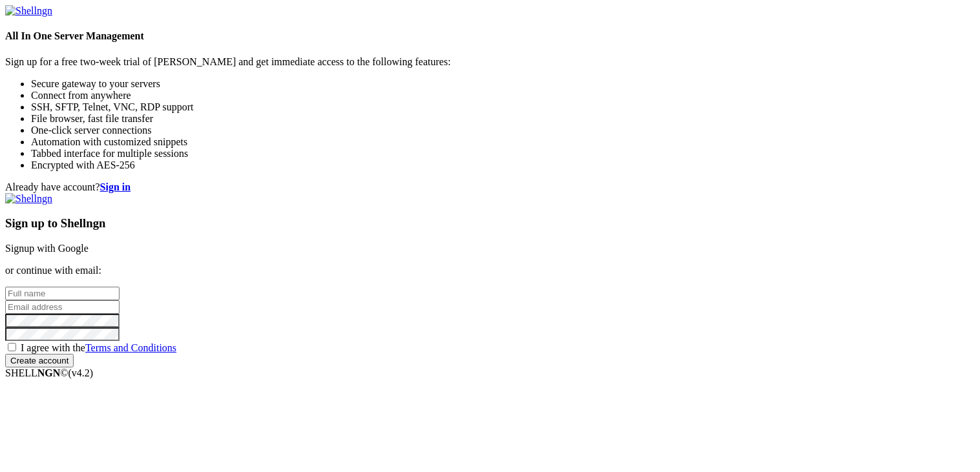 The width and height of the screenshot is (980, 472). I want to click on li: Automation with customized snippets, so click(502, 142).